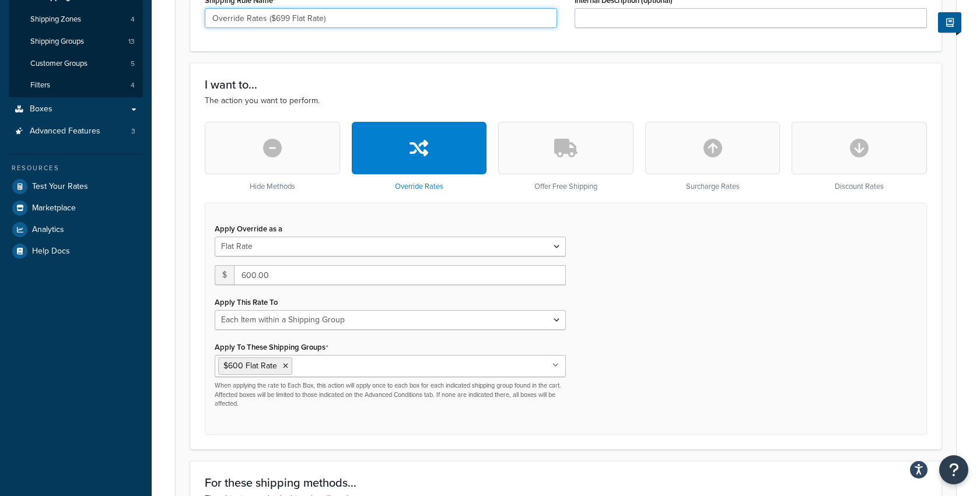 This screenshot has width=980, height=496. I want to click on span: Advanced Features, so click(64, 131).